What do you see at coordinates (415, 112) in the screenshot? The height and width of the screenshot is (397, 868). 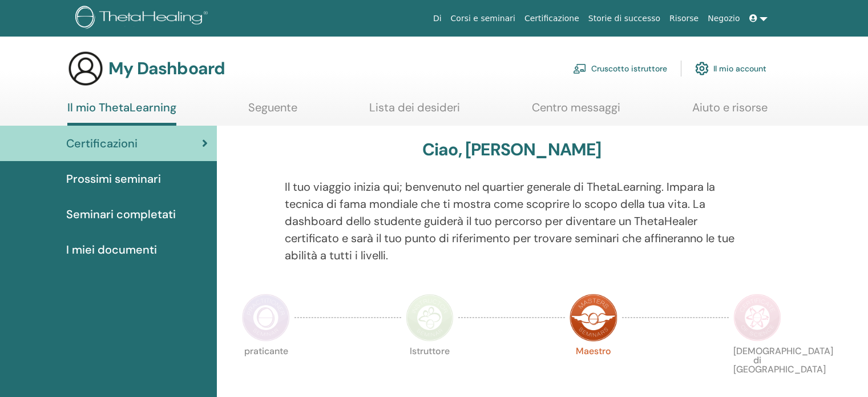 I see `a: Lista dei desideri` at bounding box center [415, 112].